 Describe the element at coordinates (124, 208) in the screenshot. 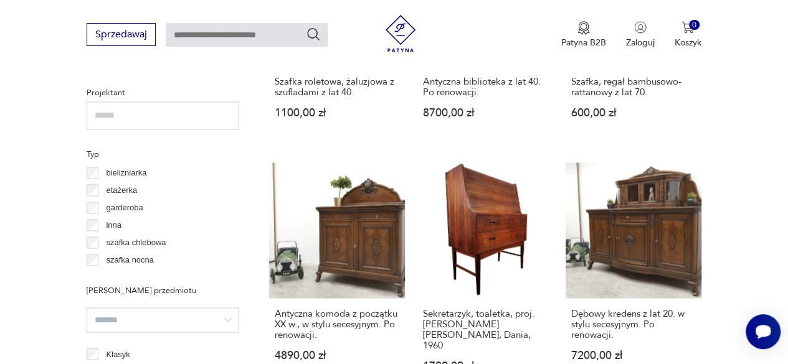

I see `p: garderoba` at that location.